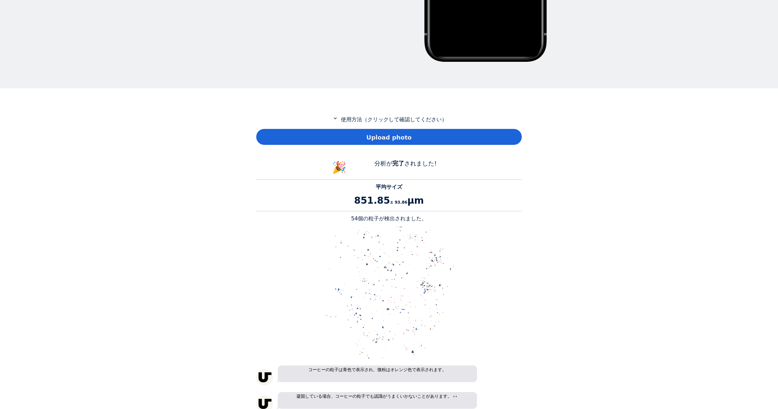 The width and height of the screenshot is (778, 409). What do you see at coordinates (399, 202) in the screenshot?
I see `span: ± 93.86` at bounding box center [399, 202].